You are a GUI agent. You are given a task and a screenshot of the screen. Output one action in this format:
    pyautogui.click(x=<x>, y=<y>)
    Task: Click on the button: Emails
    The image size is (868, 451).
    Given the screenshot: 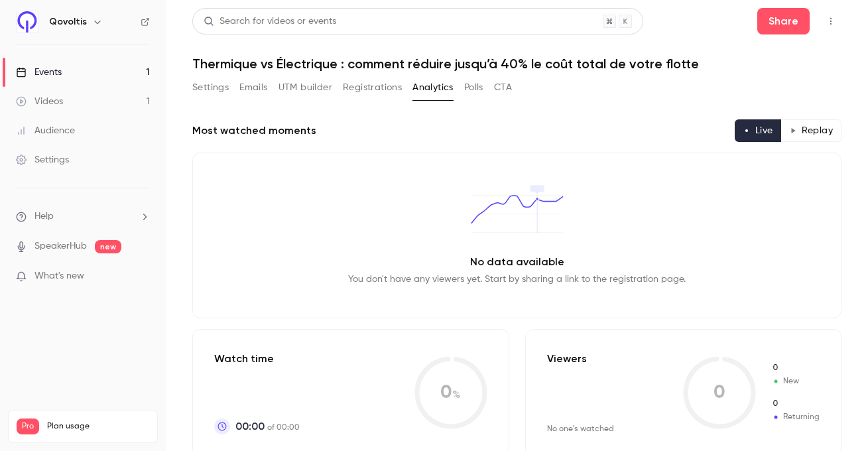 What is the action you would take?
    pyautogui.click(x=253, y=88)
    